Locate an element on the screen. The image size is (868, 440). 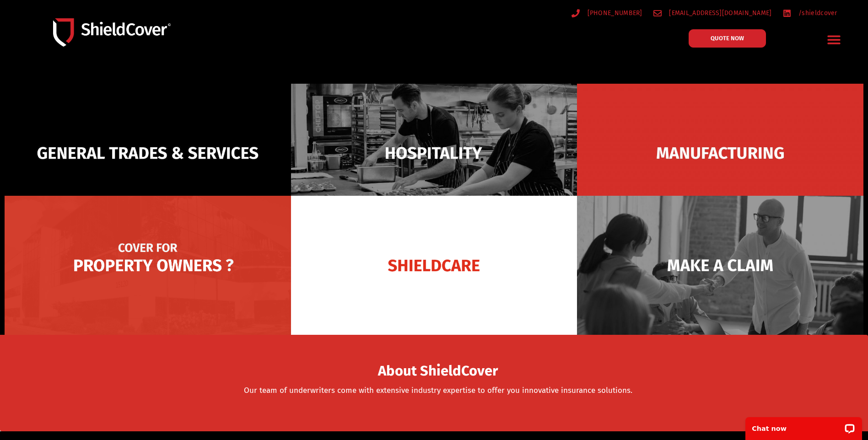
span: QUOTE NOW is located at coordinates (727, 38).